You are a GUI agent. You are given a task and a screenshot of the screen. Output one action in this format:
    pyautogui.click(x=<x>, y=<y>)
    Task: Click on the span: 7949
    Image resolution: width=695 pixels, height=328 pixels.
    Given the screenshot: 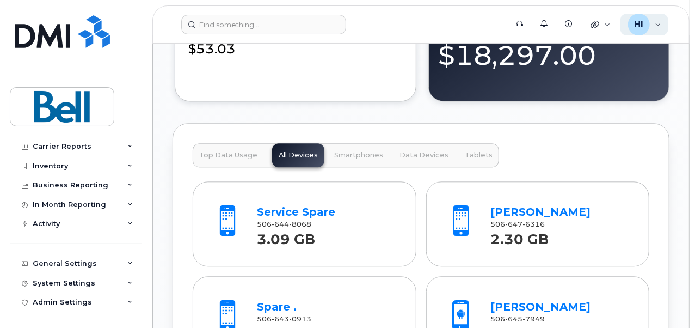 What is the action you would take?
    pyautogui.click(x=533, y=318)
    